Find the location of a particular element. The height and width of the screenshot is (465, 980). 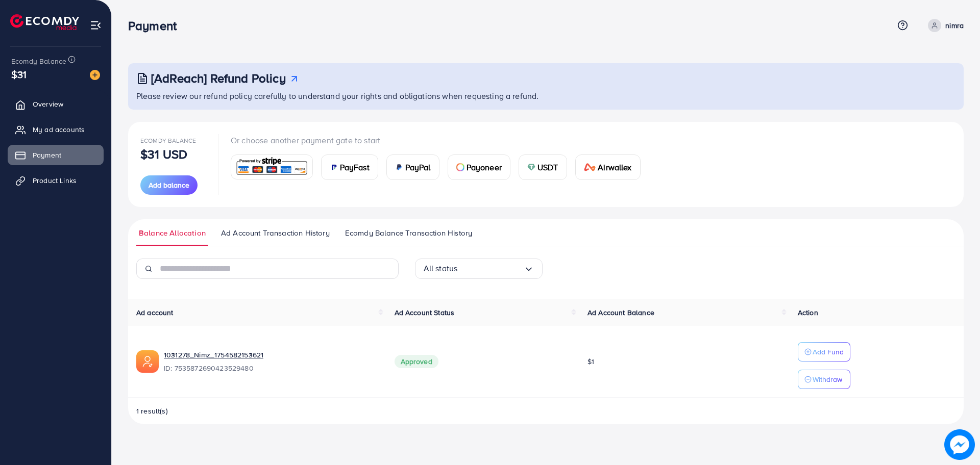

a: cardAirwallex is located at coordinates (608, 168).